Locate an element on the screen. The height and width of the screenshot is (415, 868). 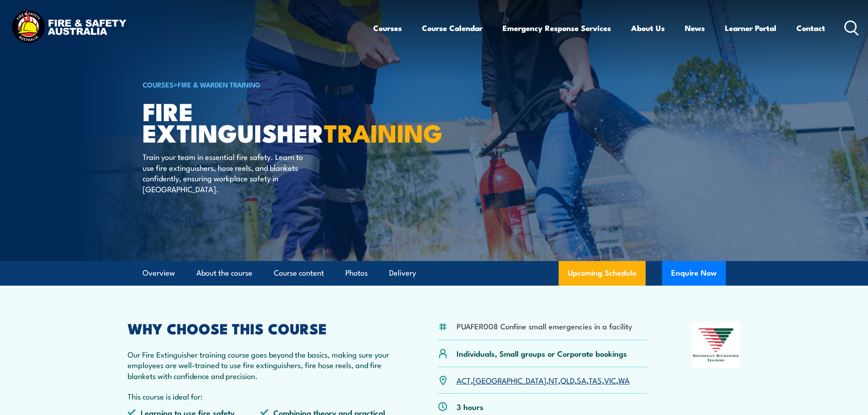
a: QLD is located at coordinates (568, 379).